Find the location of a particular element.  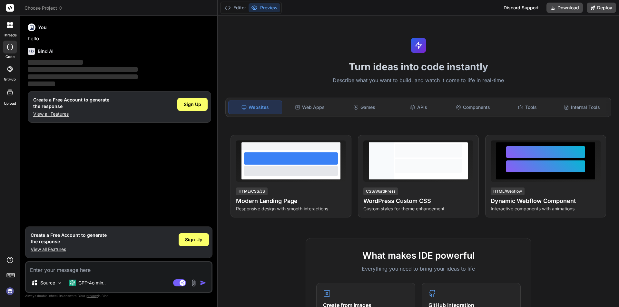

div: APIs is located at coordinates (418, 107).